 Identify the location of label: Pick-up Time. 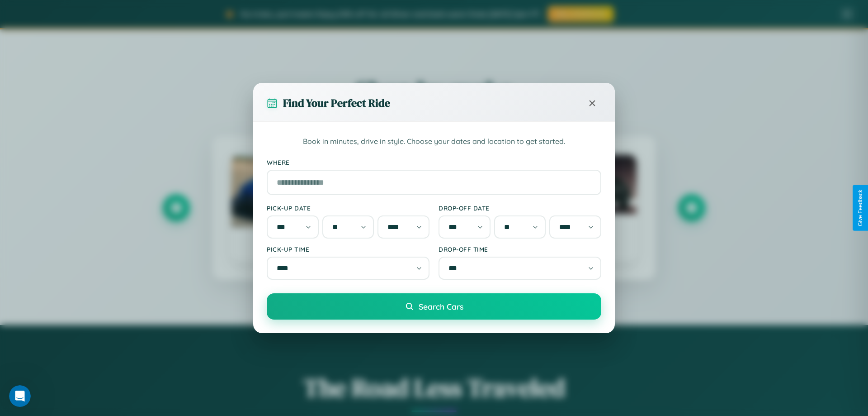
(348, 249).